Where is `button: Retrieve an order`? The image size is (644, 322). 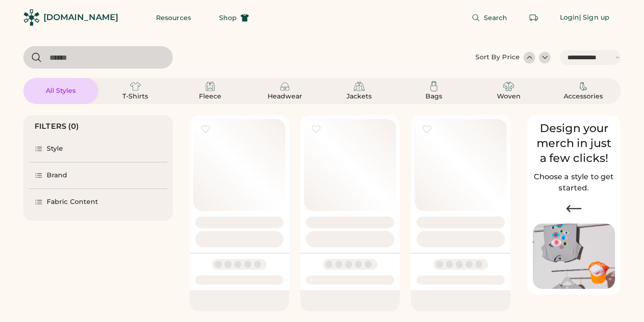
button: Retrieve an order is located at coordinates (534, 18).